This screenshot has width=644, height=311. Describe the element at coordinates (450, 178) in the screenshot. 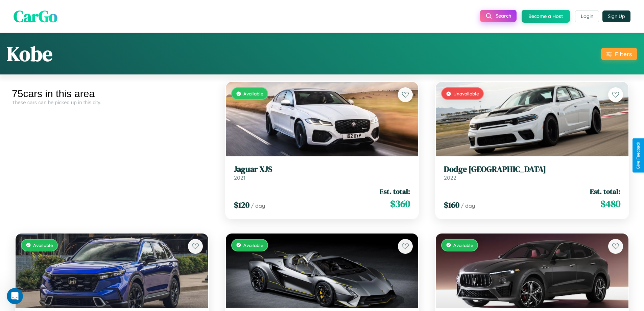

I see `span: 2022` at that location.